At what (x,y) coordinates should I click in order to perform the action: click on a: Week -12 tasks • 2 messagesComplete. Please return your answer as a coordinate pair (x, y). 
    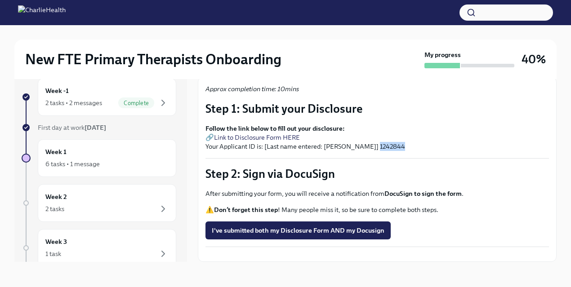
    Looking at the image, I should click on (99, 97).